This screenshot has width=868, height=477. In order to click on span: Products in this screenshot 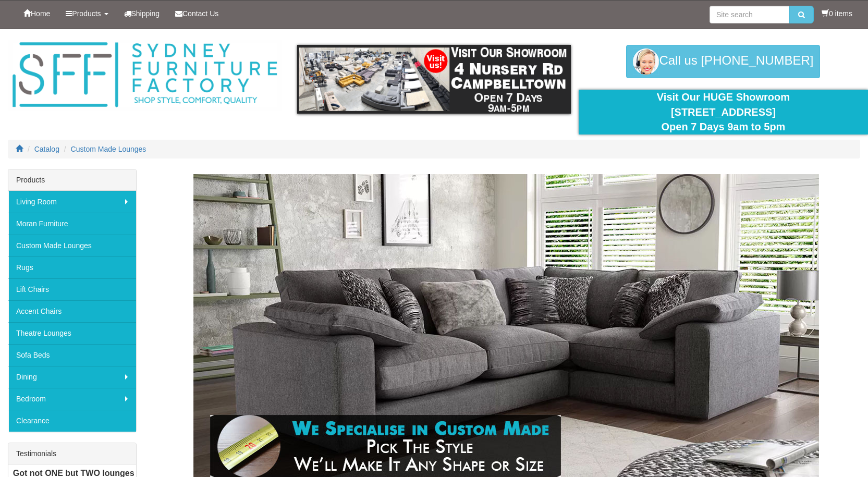, I will do `click(86, 14)`.